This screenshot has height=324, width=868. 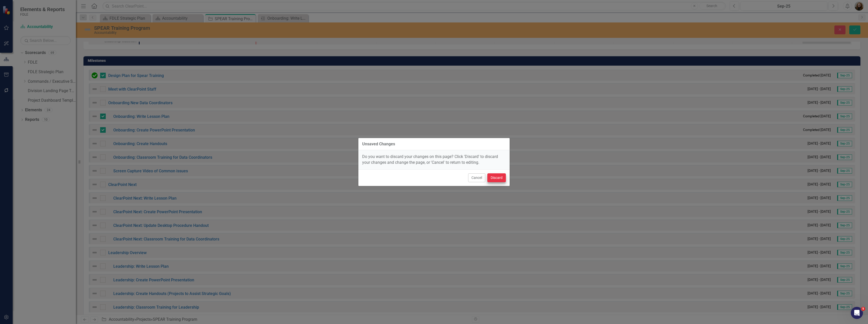 What do you see at coordinates (476, 178) in the screenshot?
I see `button: Cancel` at bounding box center [476, 178].